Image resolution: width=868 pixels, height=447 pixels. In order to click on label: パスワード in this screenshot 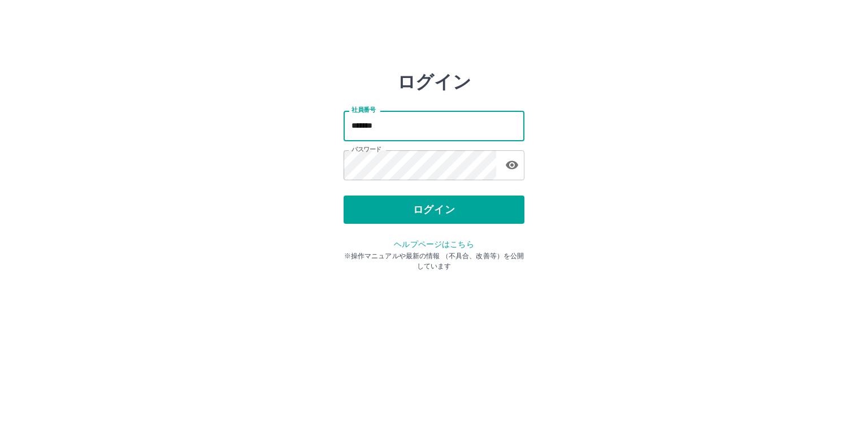, I will do `click(366, 150)`.